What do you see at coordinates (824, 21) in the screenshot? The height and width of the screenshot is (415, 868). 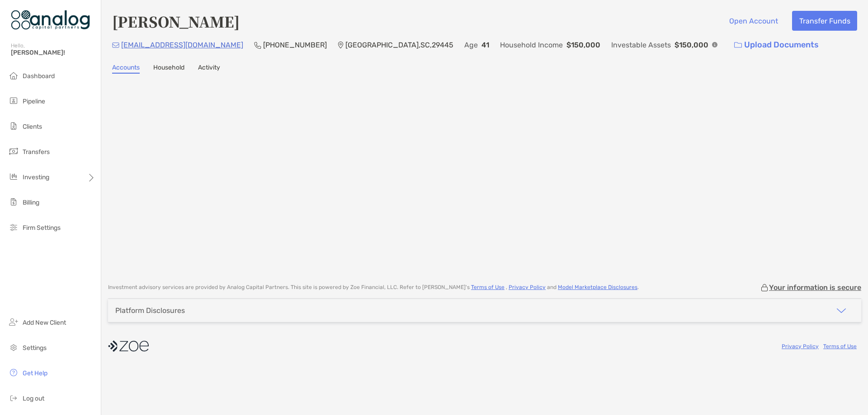 I see `button: Transfer Funds` at bounding box center [824, 21].